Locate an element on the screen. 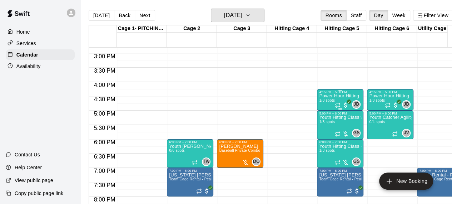 This screenshot has width=452, height=204. div: Availability is located at coordinates (40, 66).